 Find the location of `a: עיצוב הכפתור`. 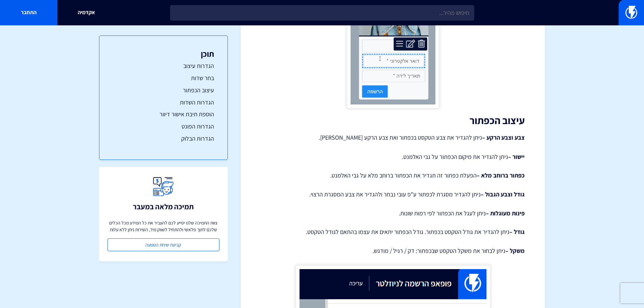

a: עיצוב הכפתור is located at coordinates (163, 90).